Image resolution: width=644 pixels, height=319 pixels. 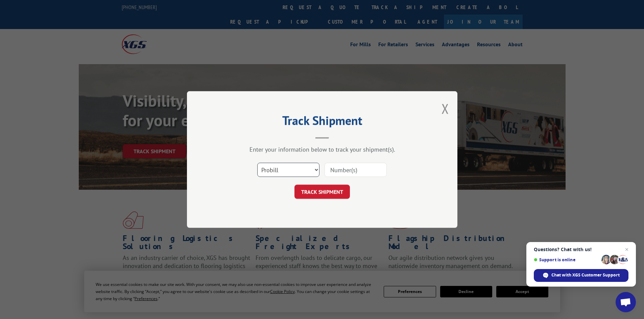 What do you see at coordinates (581, 275) in the screenshot?
I see `div: Chat with XGS Customer Support` at bounding box center [581, 275].